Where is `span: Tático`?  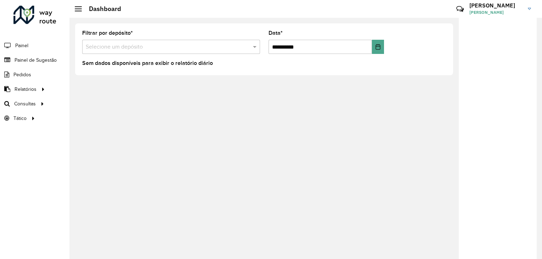 span: Tático is located at coordinates (20, 118).